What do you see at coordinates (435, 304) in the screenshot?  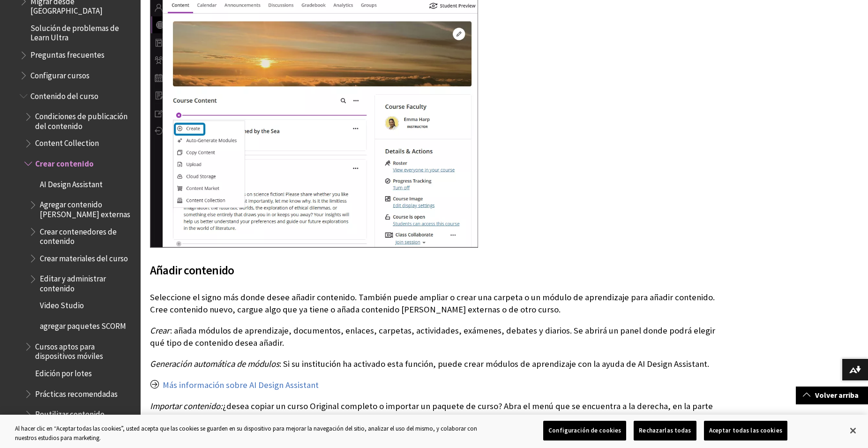 I see `p: Seleccione el signo más donde desee añadir contenido. También puede ampliar o crear una carpeta o...` at bounding box center [435, 304].